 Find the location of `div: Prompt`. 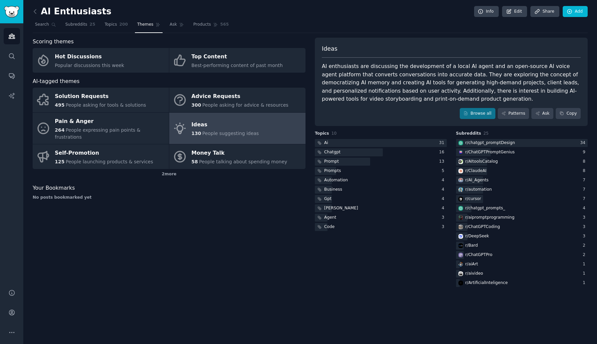

div: Prompt is located at coordinates (331, 162).